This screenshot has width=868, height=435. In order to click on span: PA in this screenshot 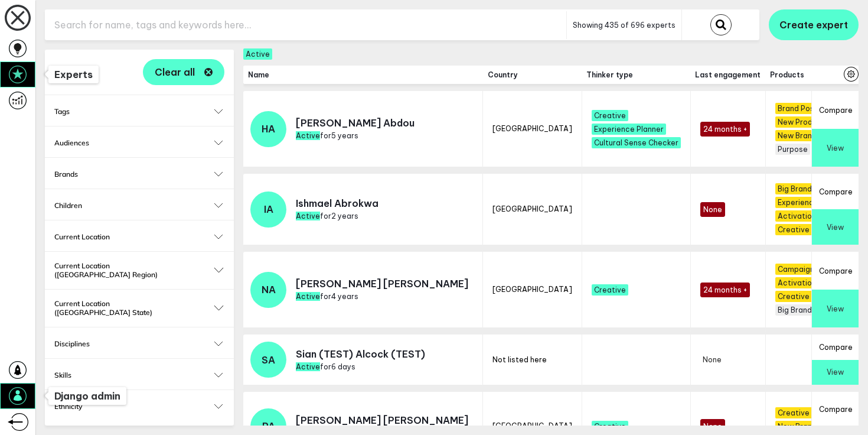, I will do `click(269, 426)`.